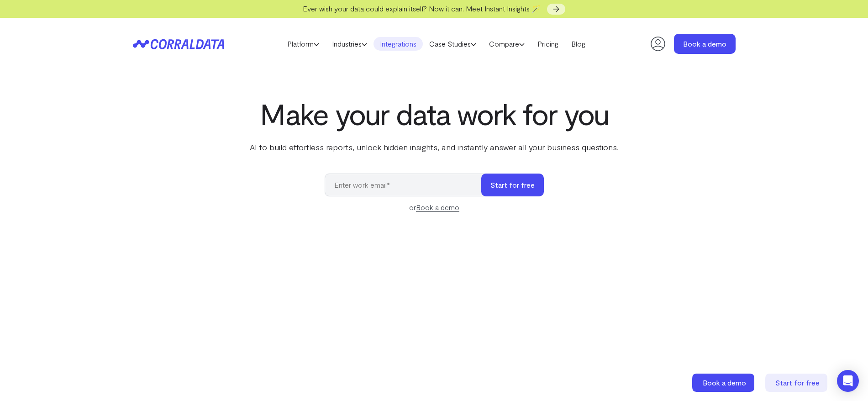 This screenshot has width=868, height=401. Describe the element at coordinates (434, 207) in the screenshot. I see `div: or` at that location.